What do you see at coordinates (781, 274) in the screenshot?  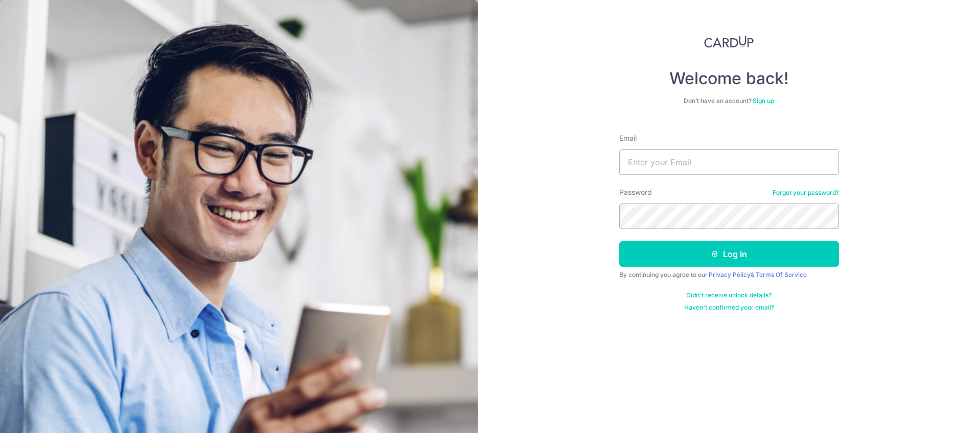 I see `a: Terms Of Service` at bounding box center [781, 274].